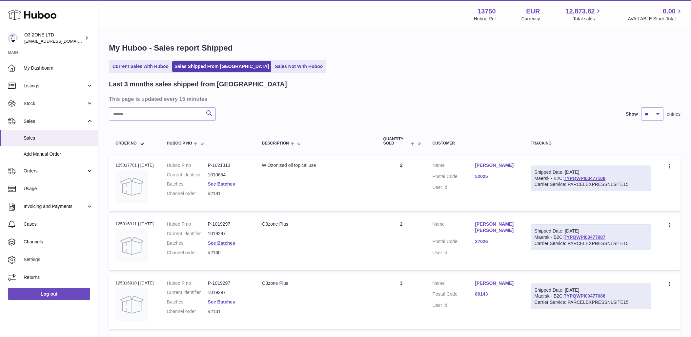 The image size is (691, 337). Describe the element at coordinates (669, 11) in the screenshot. I see `span: 0.00` at that location.